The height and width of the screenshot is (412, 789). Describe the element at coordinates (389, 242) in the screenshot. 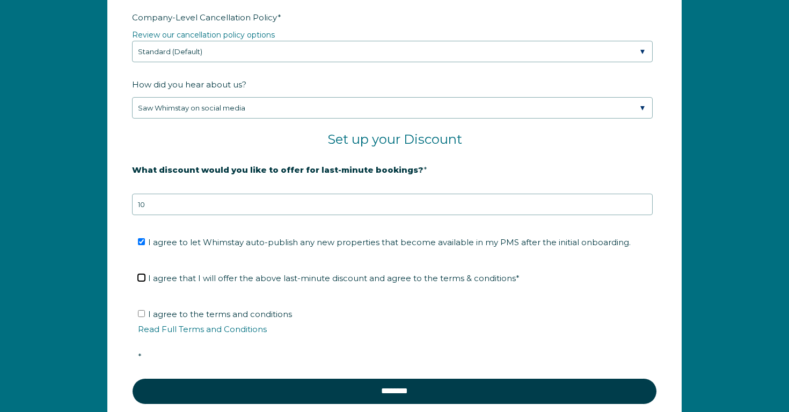

I see `span: I agree to let Whimstay auto-publish any new properties that become available in my PMS after the...` at that location.